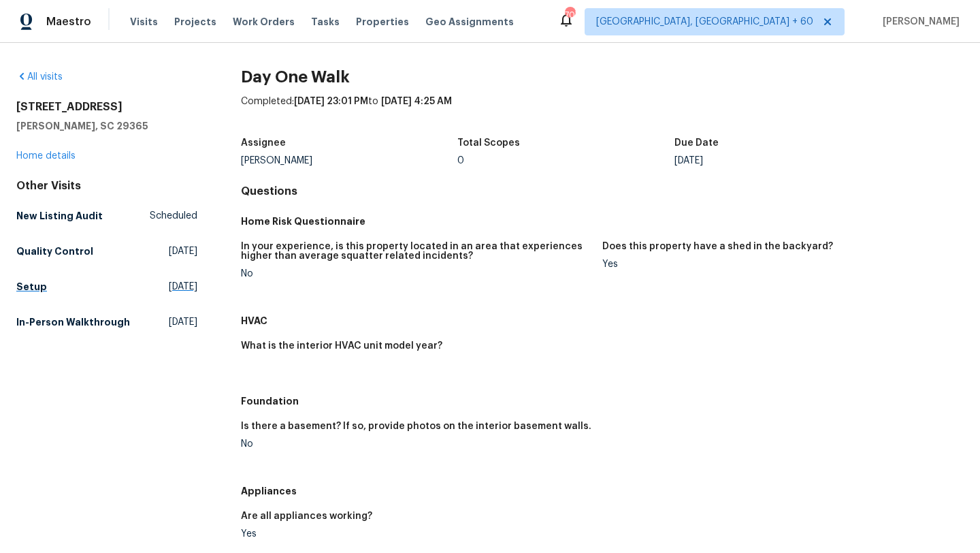 The height and width of the screenshot is (553, 980). What do you see at coordinates (144, 22) in the screenshot?
I see `span: Visits` at bounding box center [144, 22].